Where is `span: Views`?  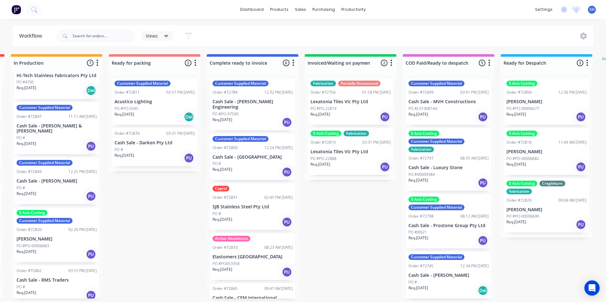
span: Views is located at coordinates (152, 36).